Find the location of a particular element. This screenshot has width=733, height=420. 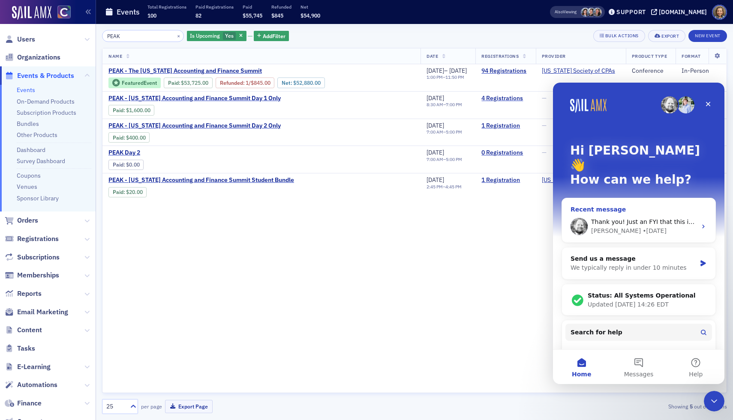

a: Dashboard is located at coordinates (31, 150).